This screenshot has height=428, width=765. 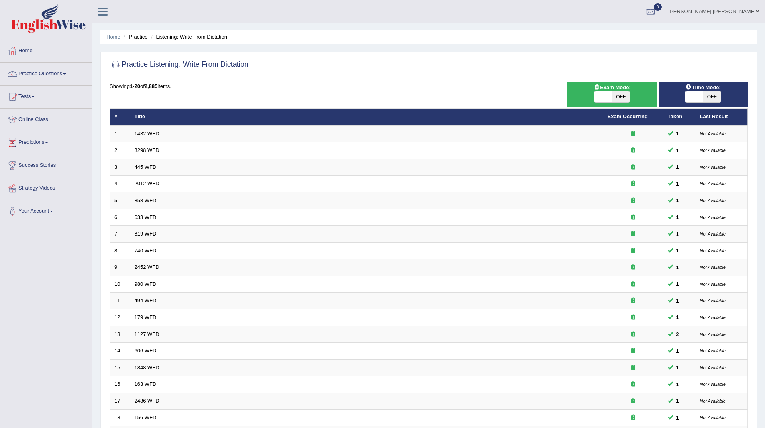 I want to click on td: 1, so click(x=120, y=134).